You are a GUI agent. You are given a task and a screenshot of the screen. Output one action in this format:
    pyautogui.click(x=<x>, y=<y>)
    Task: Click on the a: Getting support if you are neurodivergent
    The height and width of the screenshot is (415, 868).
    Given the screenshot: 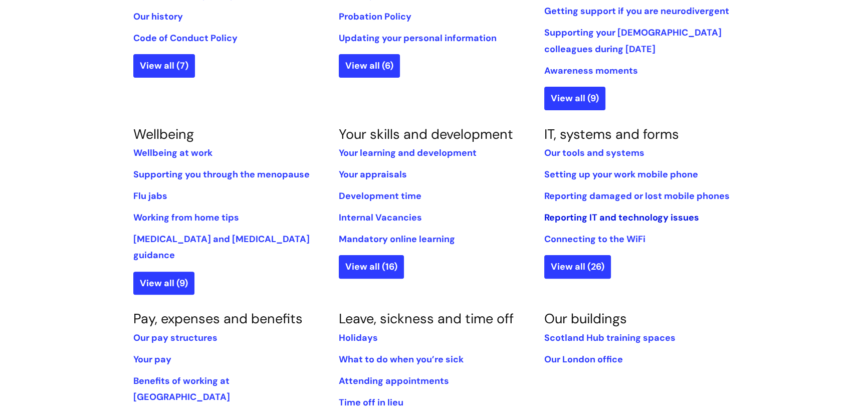 What is the action you would take?
    pyautogui.click(x=636, y=11)
    